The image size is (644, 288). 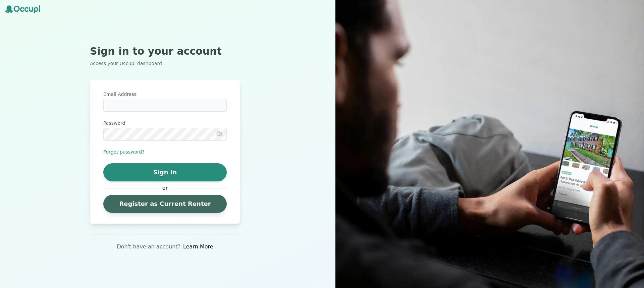 I want to click on span: or, so click(x=165, y=188).